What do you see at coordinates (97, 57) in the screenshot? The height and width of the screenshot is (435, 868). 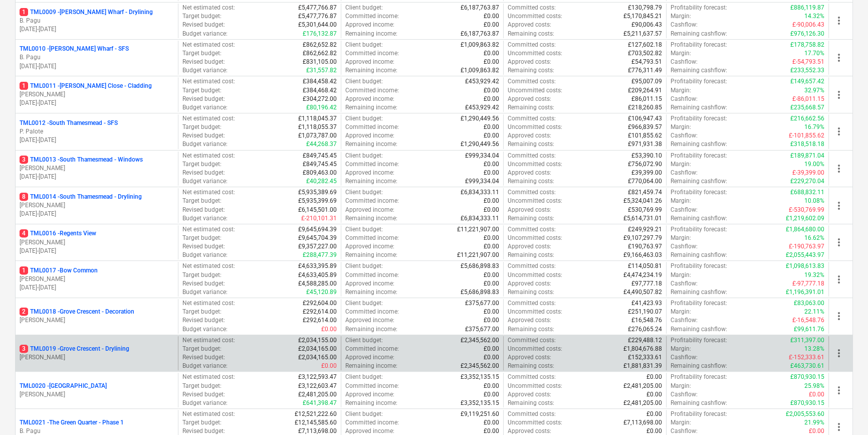 I see `p: B. Pagu` at bounding box center [97, 57].